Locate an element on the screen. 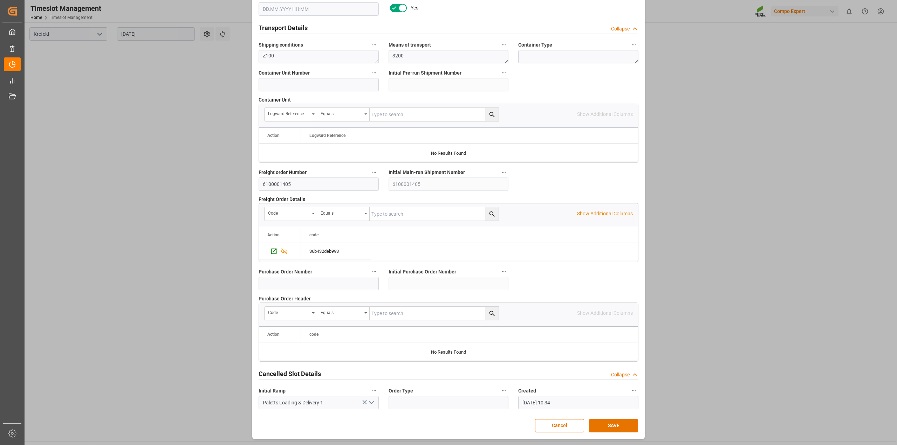  span: Means of transport is located at coordinates (410, 45).